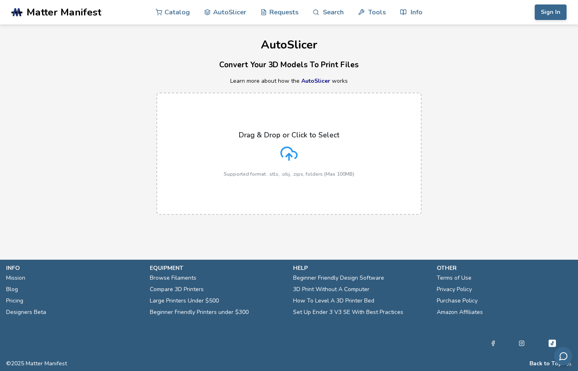  What do you see at coordinates (15, 301) in the screenshot?
I see `a: Pricing` at bounding box center [15, 301].